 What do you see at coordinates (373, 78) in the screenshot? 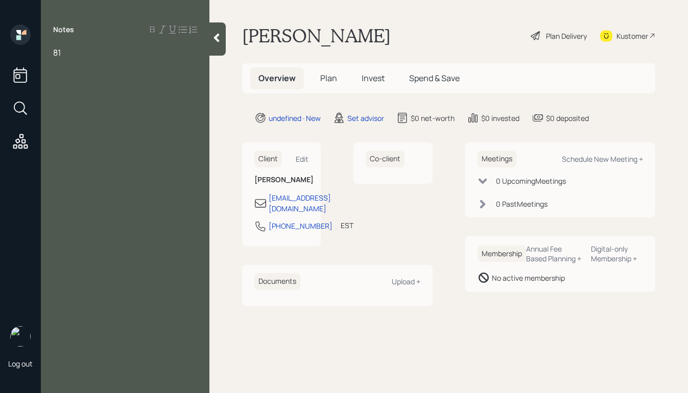
I see `span: Invest` at bounding box center [373, 78].